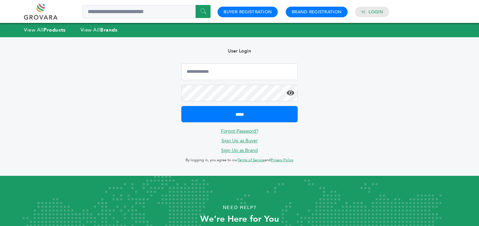 The height and width of the screenshot is (226, 479). What do you see at coordinates (240, 141) in the screenshot?
I see `a: Sign Up as Buyer` at bounding box center [240, 141].